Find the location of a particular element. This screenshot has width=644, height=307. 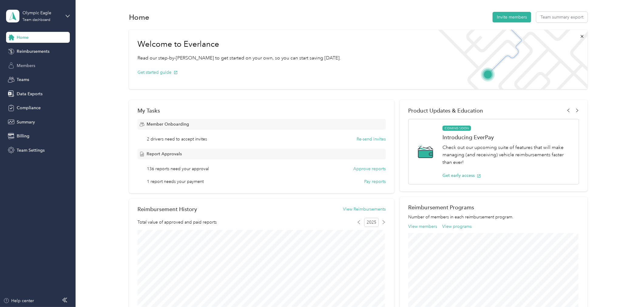

div: Help center is located at coordinates (19, 300).